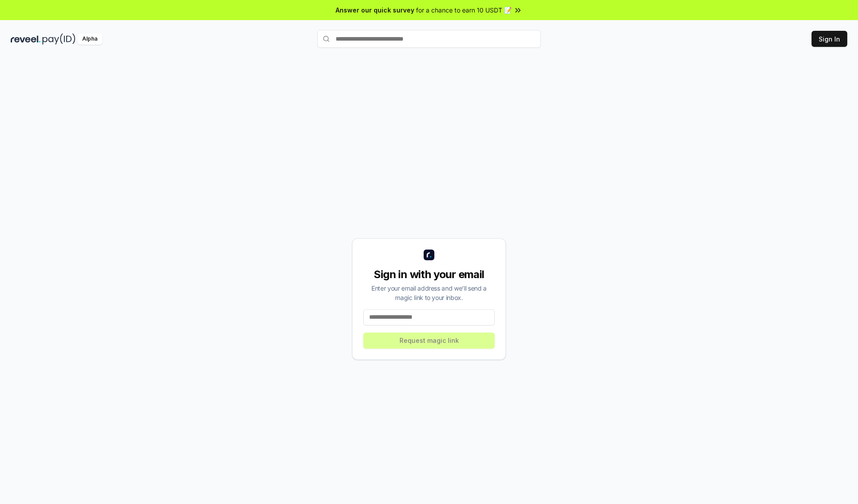 This screenshot has height=504, width=858. Describe the element at coordinates (429, 255) in the screenshot. I see `img: logo_small` at that location.